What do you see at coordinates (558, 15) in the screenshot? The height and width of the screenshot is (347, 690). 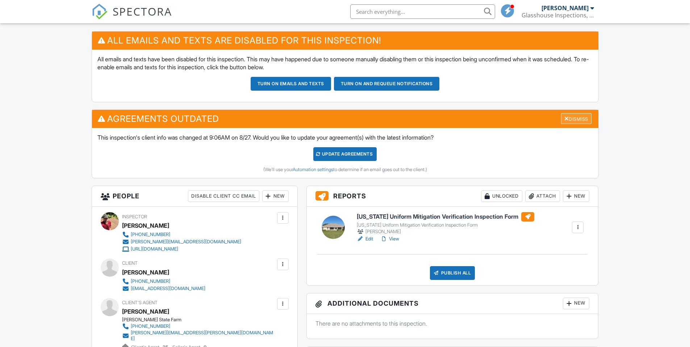 I see `div: Glasshouse Inspections, LLC` at bounding box center [558, 15].